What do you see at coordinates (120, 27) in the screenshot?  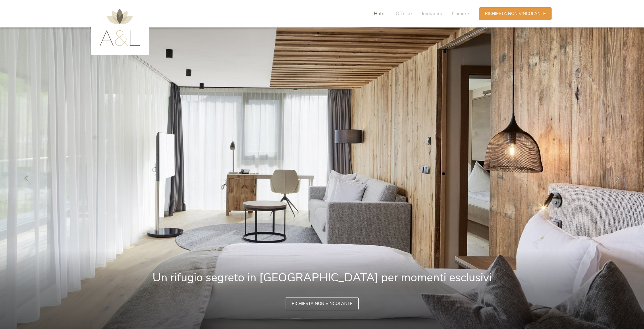 I see `img: AMONTI & LUNARIS Wellnessresort` at bounding box center [120, 27].